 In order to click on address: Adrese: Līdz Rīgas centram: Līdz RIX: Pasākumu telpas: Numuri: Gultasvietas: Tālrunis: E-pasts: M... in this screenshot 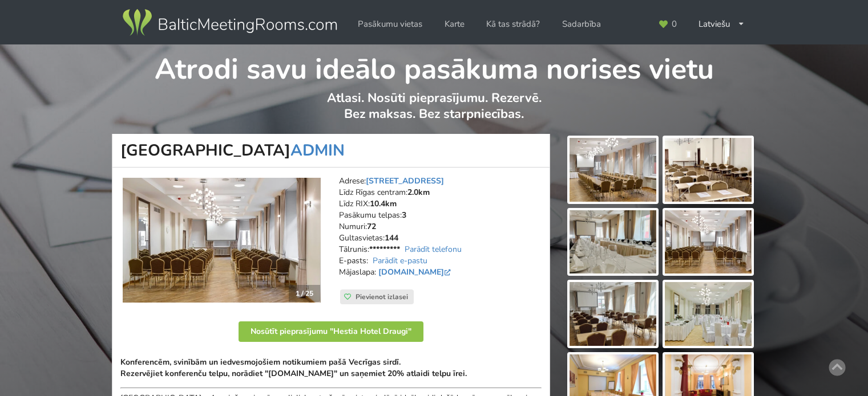, I will do `click(440, 233)`.